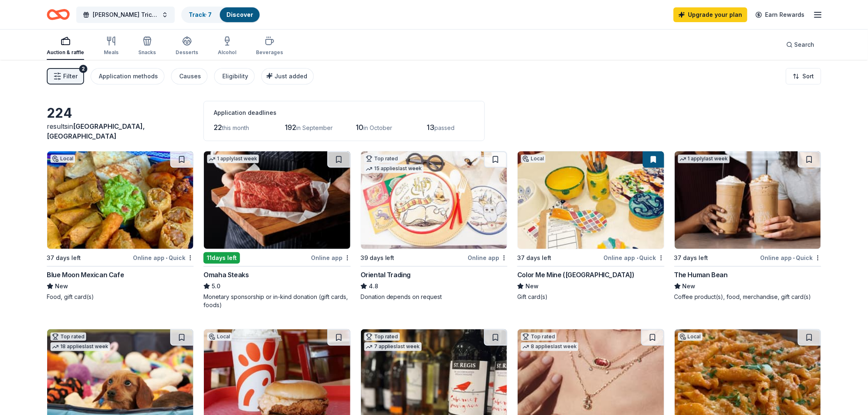 This screenshot has height=415, width=868. Describe the element at coordinates (445, 128) in the screenshot. I see `span: passed` at that location.